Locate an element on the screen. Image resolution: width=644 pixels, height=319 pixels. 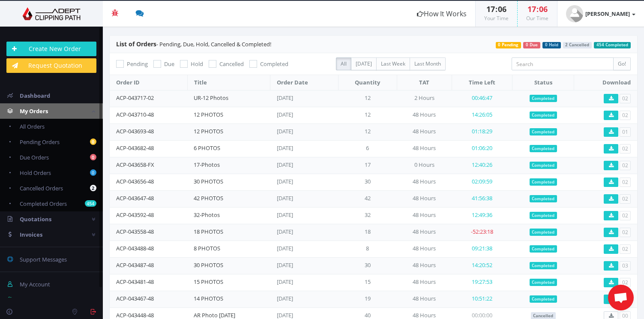
td: 32 is located at coordinates (367, 215).